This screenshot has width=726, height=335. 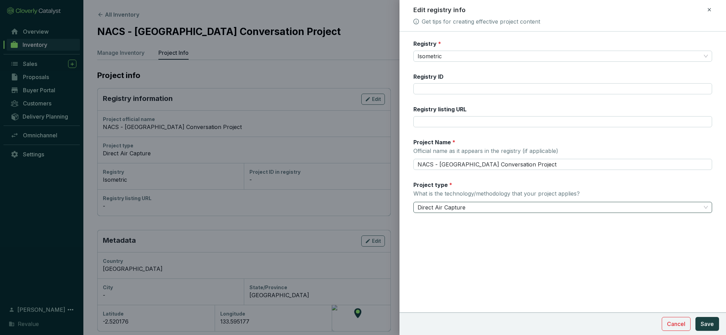 What do you see at coordinates (562, 208) in the screenshot?
I see `span: Direct Air Capture` at bounding box center [562, 208].